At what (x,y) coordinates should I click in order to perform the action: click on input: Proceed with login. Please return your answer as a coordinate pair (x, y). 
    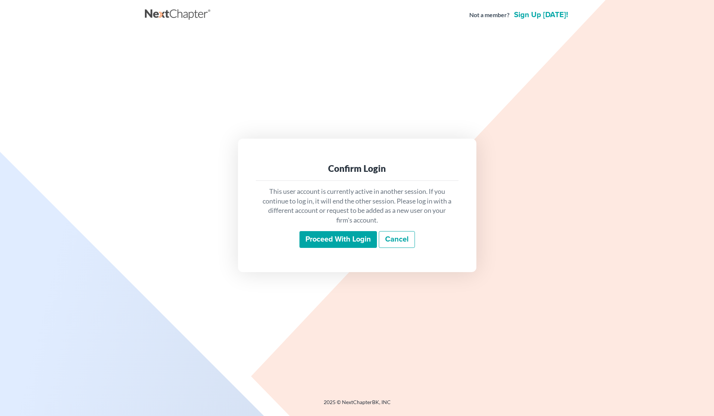
    Looking at the image, I should click on (338, 240).